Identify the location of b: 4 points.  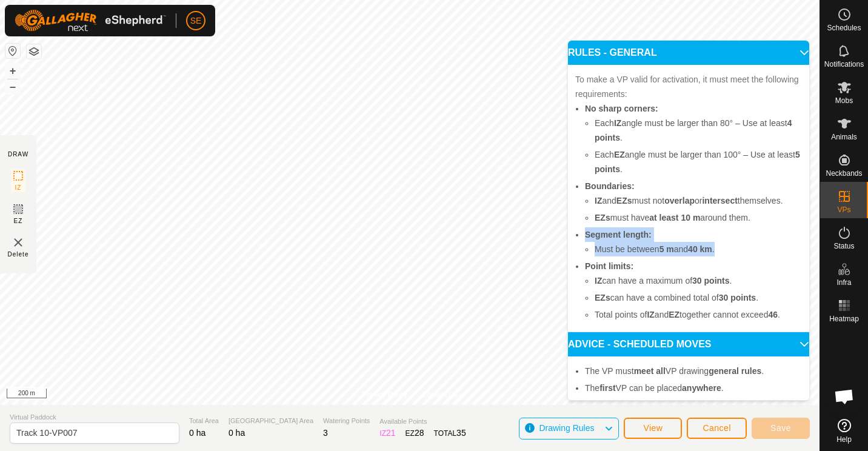
(694, 130).